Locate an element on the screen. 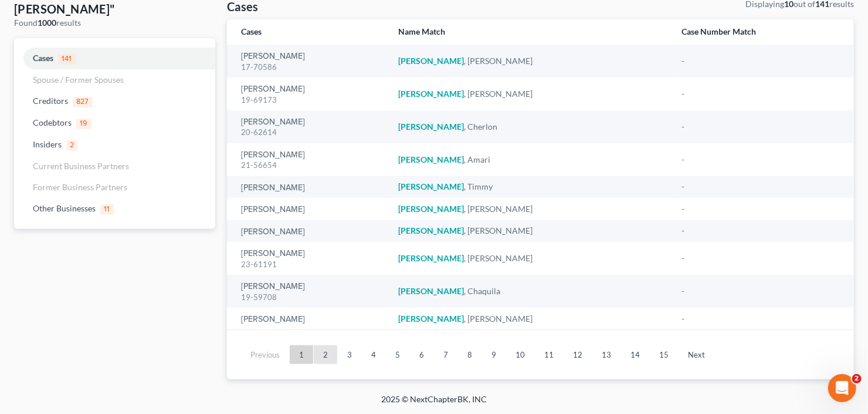 This screenshot has width=868, height=414. span: Insiders is located at coordinates (47, 144).